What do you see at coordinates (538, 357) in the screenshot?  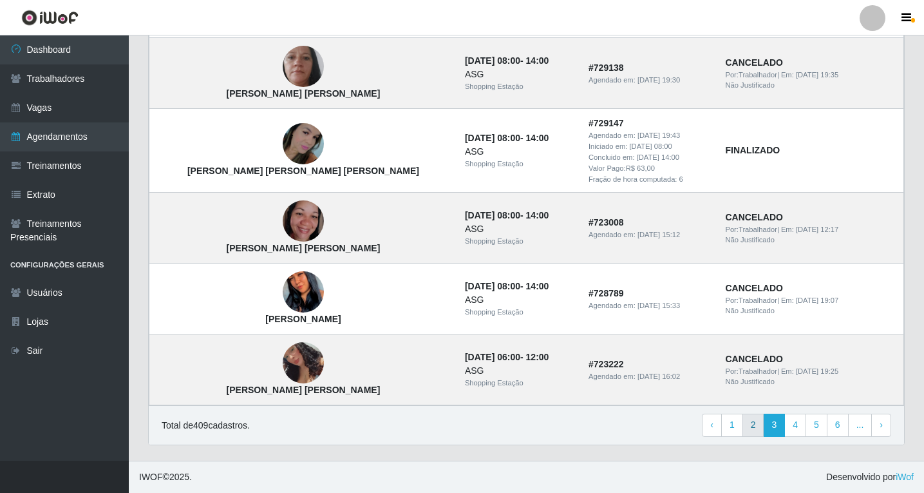 I see `time: 12:00` at bounding box center [538, 357].